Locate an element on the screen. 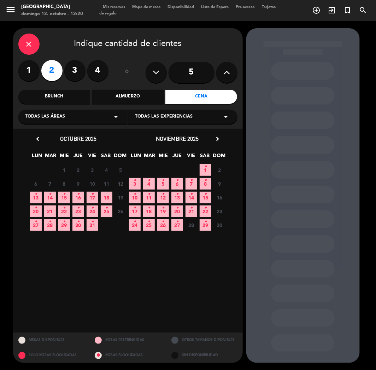 This screenshot has width=376, height=370. div: MESAS RESTRINGIDAS is located at coordinates (127, 340).